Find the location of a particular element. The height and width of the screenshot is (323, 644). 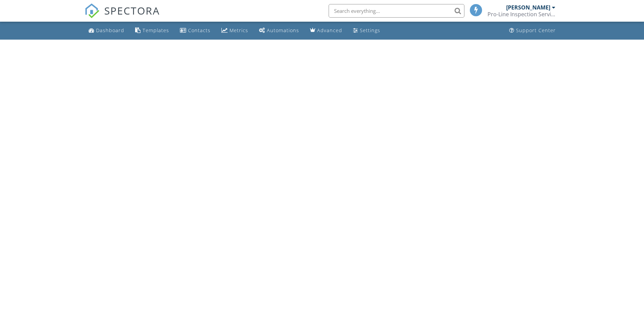

a: Dashboard is located at coordinates (106, 30).